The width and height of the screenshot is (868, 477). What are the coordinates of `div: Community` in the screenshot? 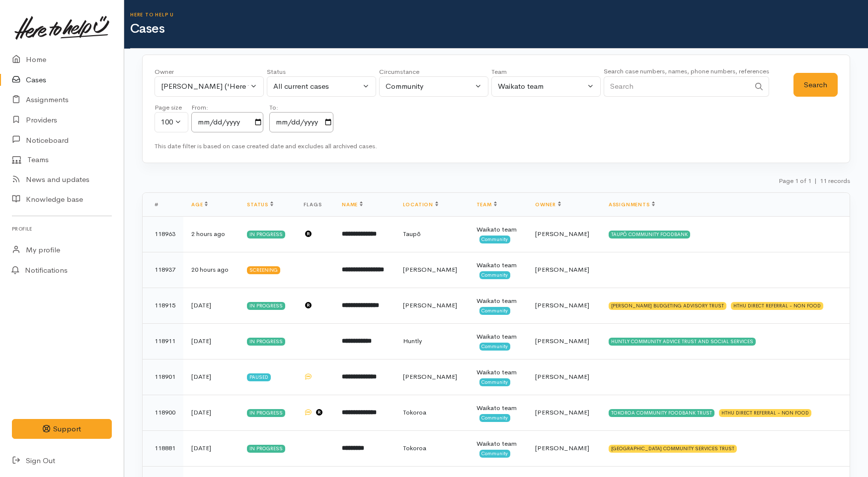 It's located at (429, 86).